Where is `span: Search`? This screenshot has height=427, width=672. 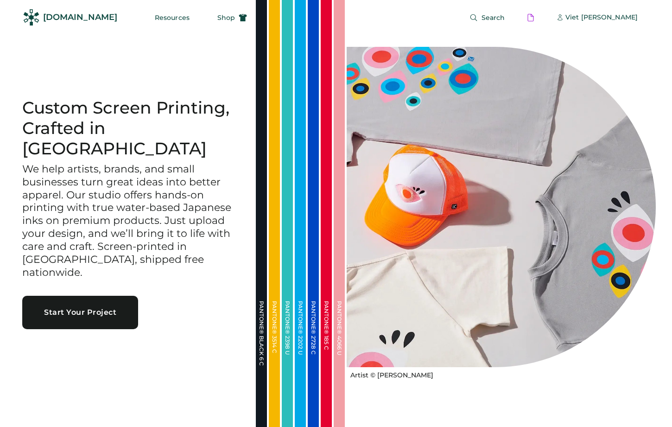 span: Search is located at coordinates (493, 18).